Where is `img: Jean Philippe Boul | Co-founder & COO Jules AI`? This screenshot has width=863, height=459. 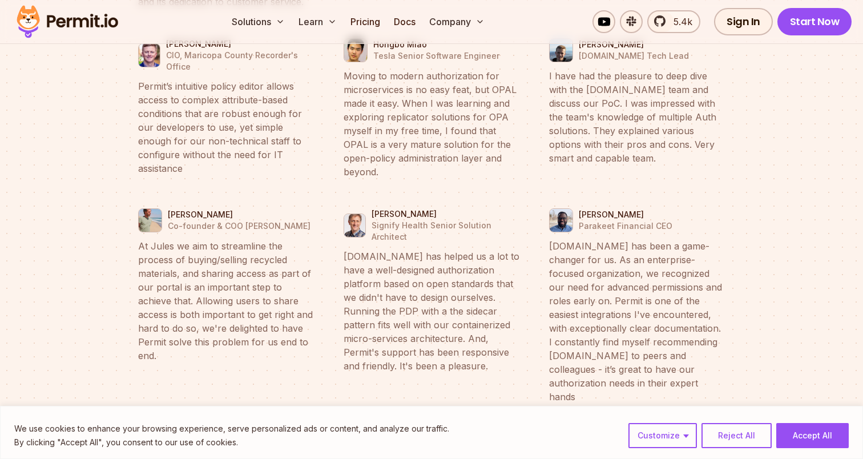
img: Jean Philippe Boul | Co-founder & COO Jules AI is located at coordinates (150, 220).